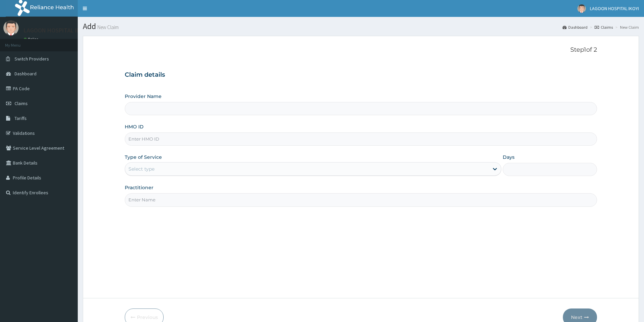  I want to click on label: Provider Name, so click(143, 96).